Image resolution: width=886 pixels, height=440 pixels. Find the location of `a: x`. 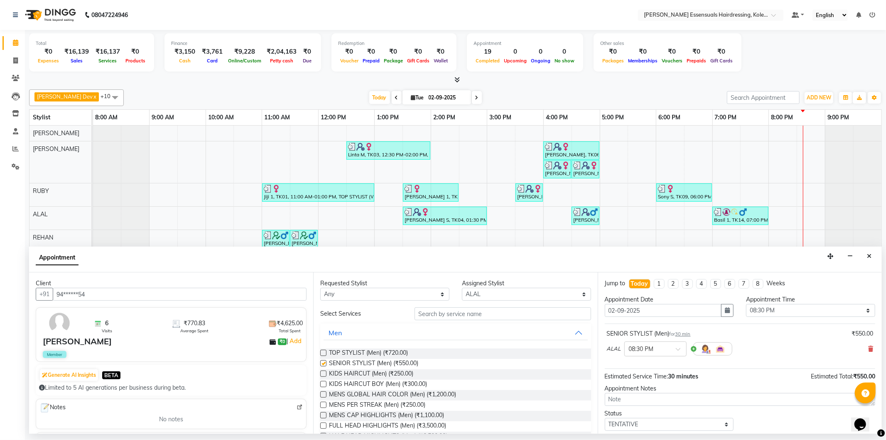

a: x is located at coordinates (94, 96).